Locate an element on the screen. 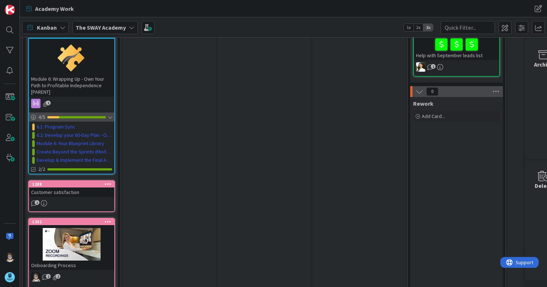 Image resolution: width=547 pixels, height=287 pixels. div: 1288Customer satisfaction is located at coordinates (72, 189).